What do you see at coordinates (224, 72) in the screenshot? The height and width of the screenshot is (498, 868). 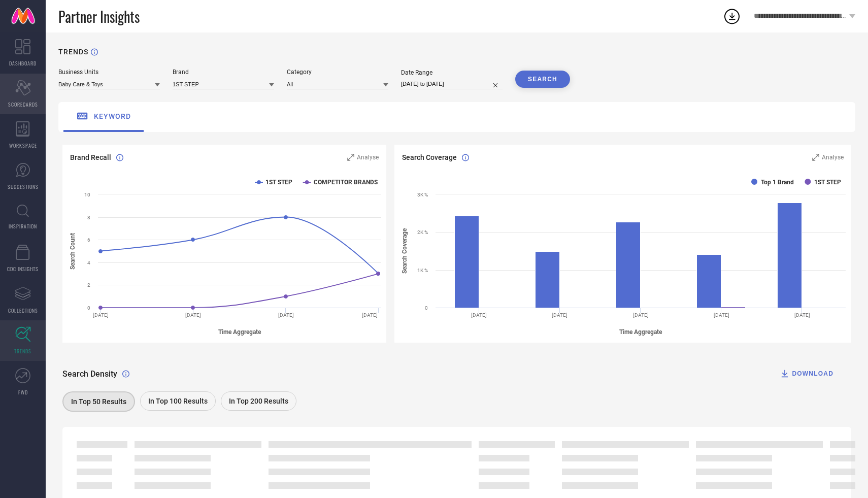 I see `div: Brand` at bounding box center [224, 72].